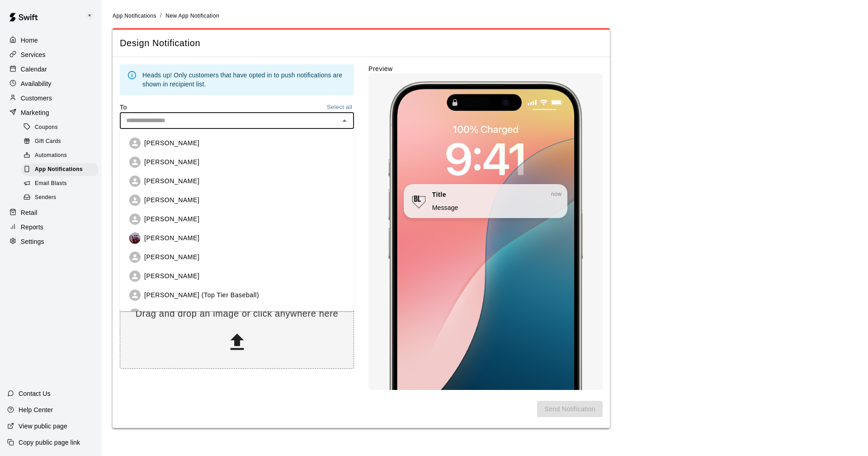 This screenshot has width=868, height=456. I want to click on a: Marketing, so click(51, 113).